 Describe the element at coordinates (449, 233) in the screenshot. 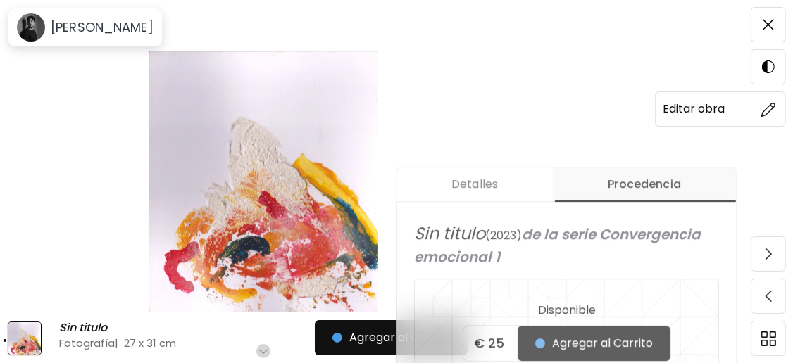

I see `span: Sin titulo` at that location.